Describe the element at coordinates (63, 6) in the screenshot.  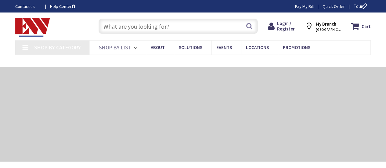
I see `a: Help Center` at that location.